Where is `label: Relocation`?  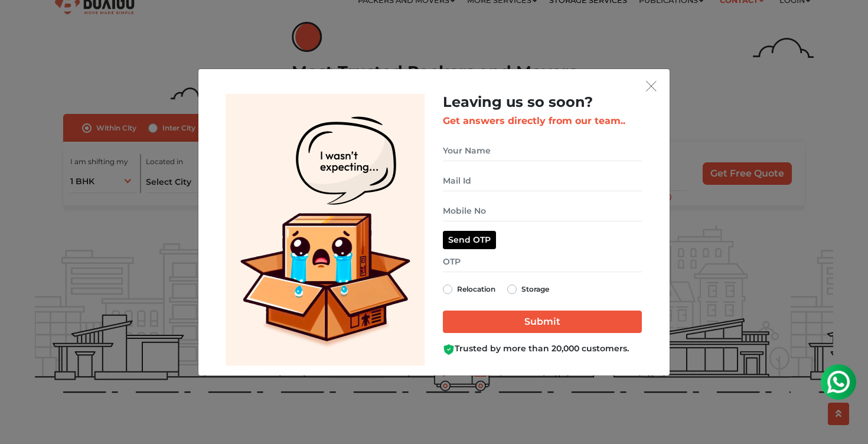 label: Relocation is located at coordinates (475, 290).